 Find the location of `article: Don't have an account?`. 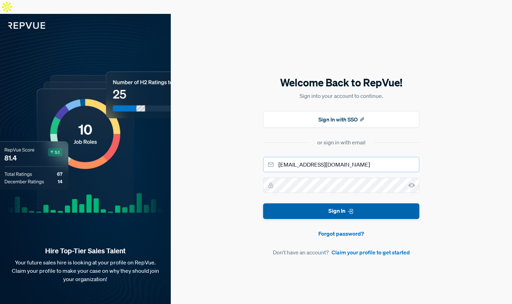

article: Don't have an account? is located at coordinates (341, 252).